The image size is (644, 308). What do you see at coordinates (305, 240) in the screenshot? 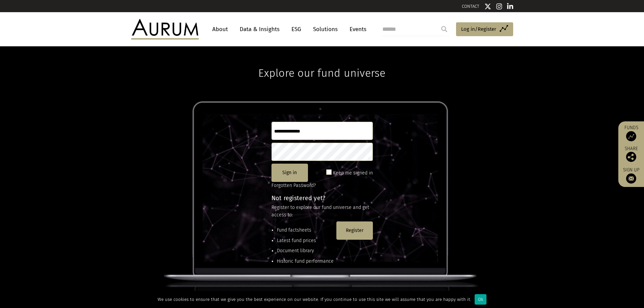
I see `li: Latest fund prices` at bounding box center [305, 240].